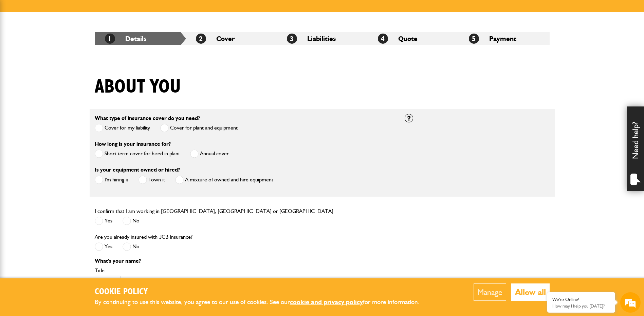  I want to click on span: 4, so click(383, 39).